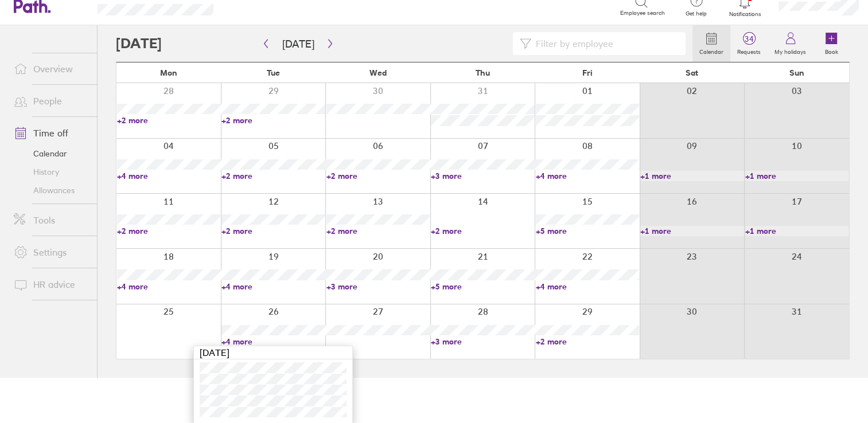 The height and width of the screenshot is (423, 868). Describe the element at coordinates (748, 50) in the screenshot. I see `label: Requests` at that location.